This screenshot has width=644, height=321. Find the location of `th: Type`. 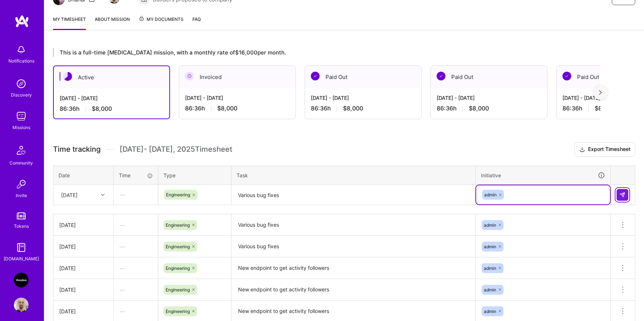

th: Type is located at coordinates (195, 175).